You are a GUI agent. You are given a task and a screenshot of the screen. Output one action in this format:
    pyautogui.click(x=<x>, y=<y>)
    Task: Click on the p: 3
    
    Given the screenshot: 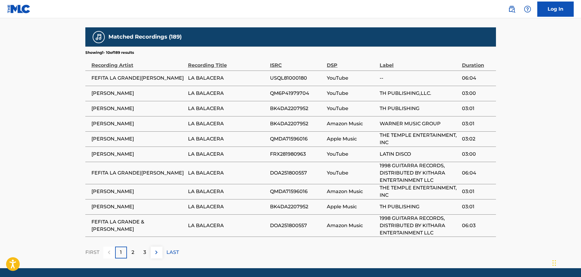 What is the action you would take?
    pyautogui.click(x=145, y=252)
    